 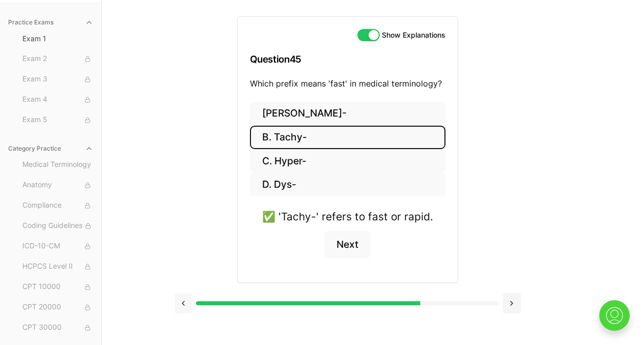 What do you see at coordinates (58, 206) in the screenshot?
I see `span: Compliance` at bounding box center [58, 206].